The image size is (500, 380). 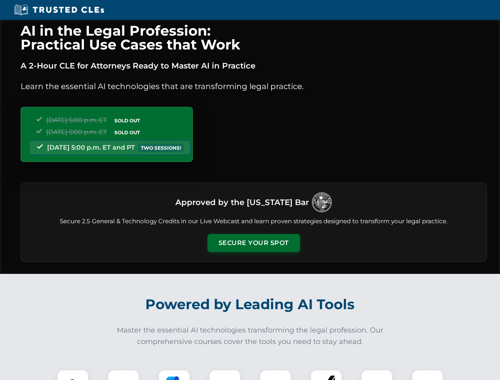 I want to click on p: Learn the essential AI technologies that are transforming legal practice., so click(x=254, y=86).